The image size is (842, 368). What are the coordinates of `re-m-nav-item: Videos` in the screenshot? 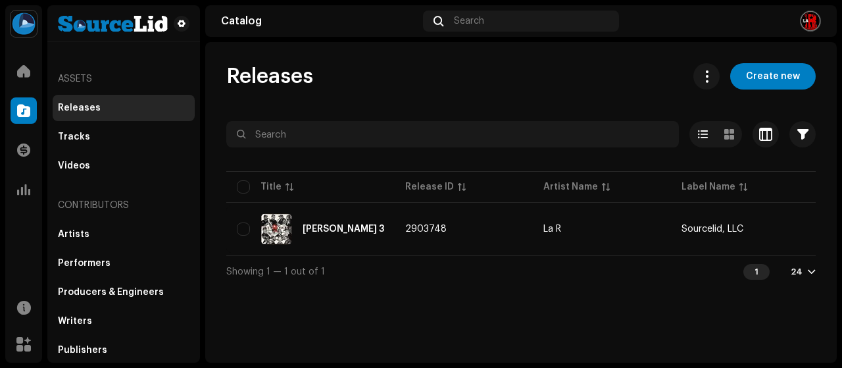 It's located at (124, 166).